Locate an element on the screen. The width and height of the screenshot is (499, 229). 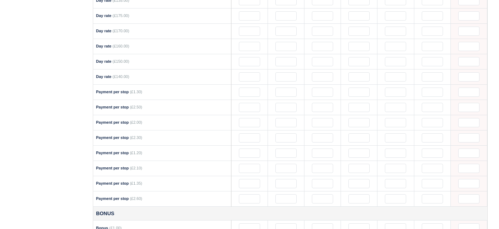
strong: Bonus is located at coordinates (105, 213).